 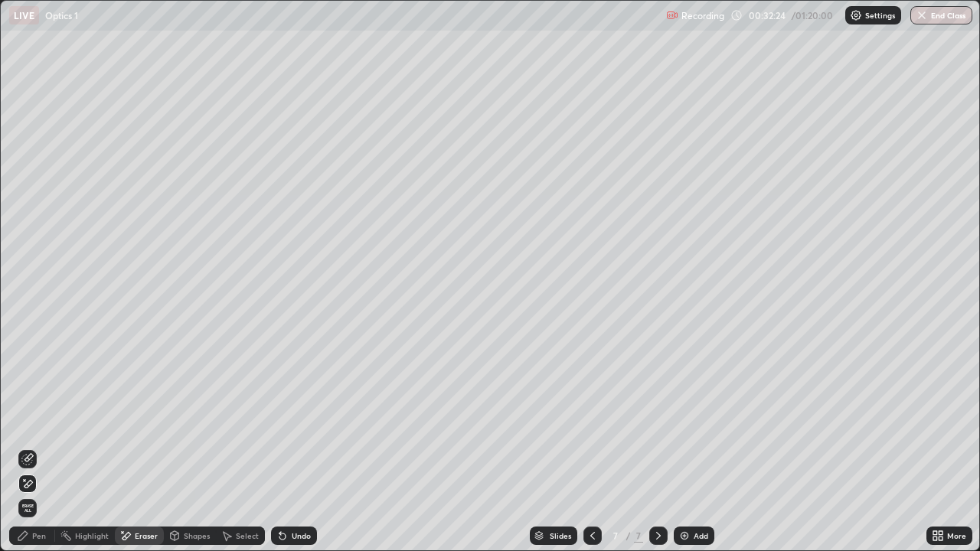 I want to click on div: Add, so click(x=700, y=536).